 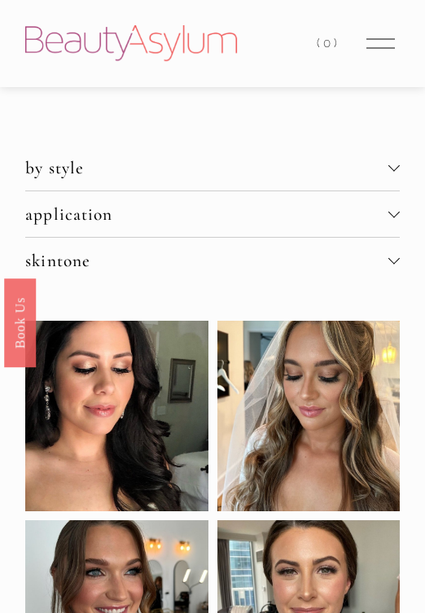 What do you see at coordinates (212, 168) in the screenshot?
I see `button: by style` at bounding box center [212, 168].